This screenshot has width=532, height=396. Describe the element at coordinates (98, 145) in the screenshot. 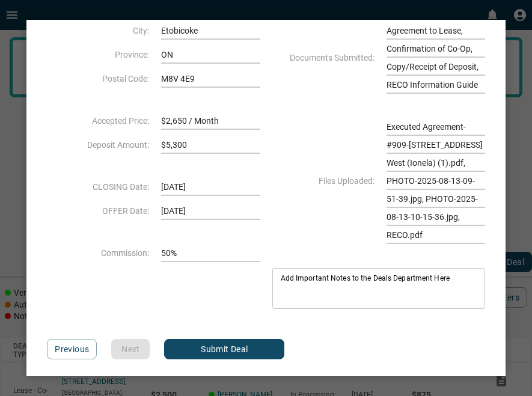

I see `span: Deposit Amount` at that location.